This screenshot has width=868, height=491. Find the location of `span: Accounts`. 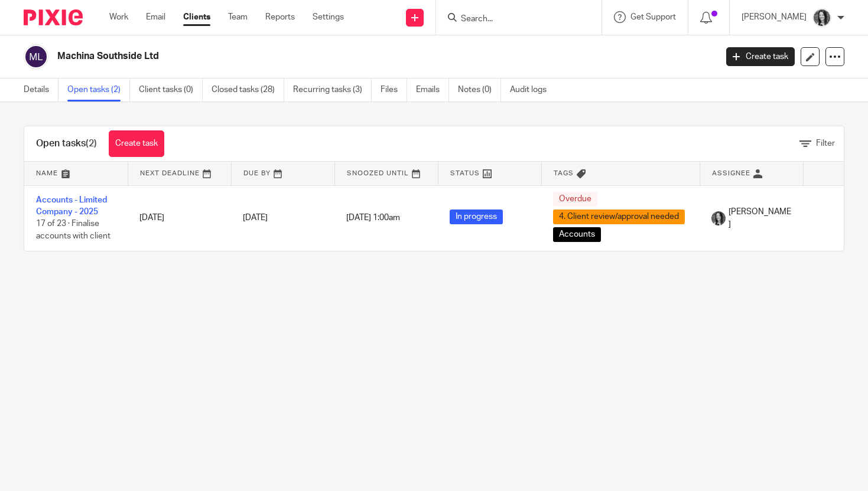

span: Accounts is located at coordinates (576, 234).